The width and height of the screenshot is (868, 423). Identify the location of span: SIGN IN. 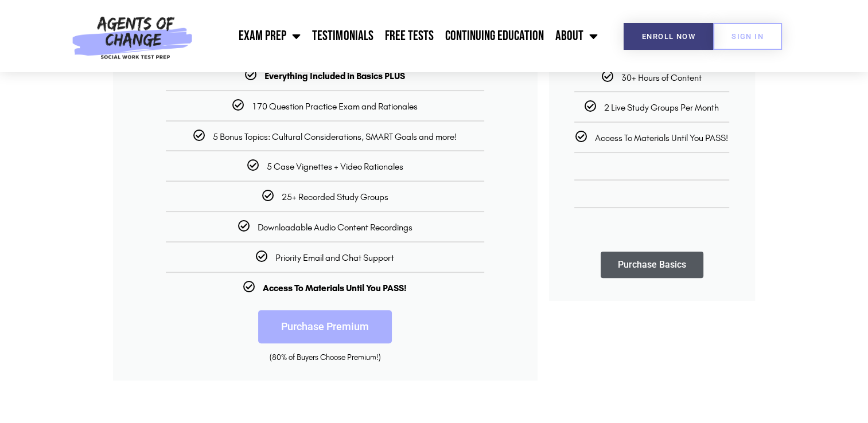
(747, 36).